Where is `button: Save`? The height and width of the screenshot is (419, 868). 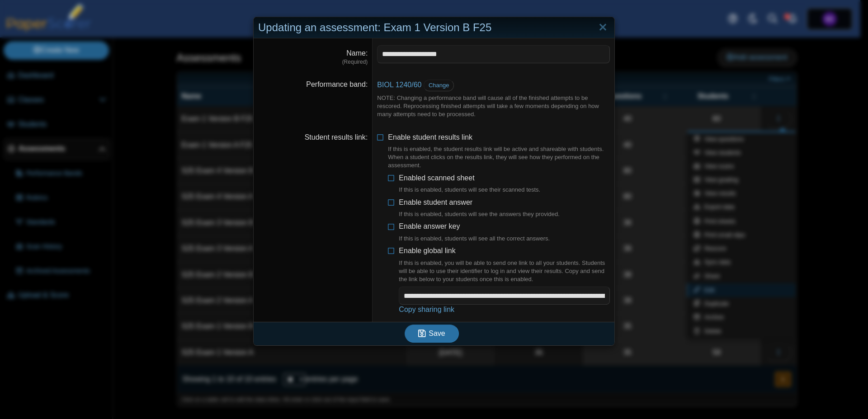
button: Save is located at coordinates (432, 334).